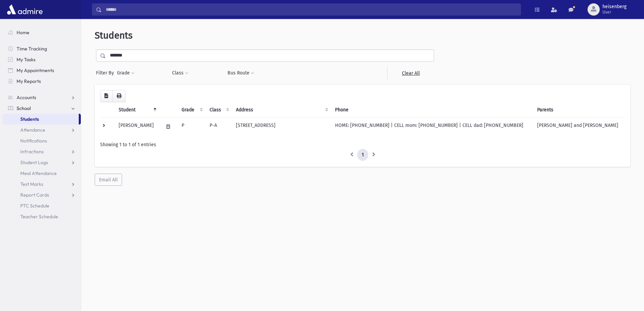 This screenshot has height=311, width=644. What do you see at coordinates (106, 73) in the screenshot?
I see `span: Filter By` at bounding box center [106, 73].